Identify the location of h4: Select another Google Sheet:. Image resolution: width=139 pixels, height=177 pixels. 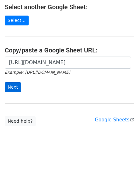
(69, 7).